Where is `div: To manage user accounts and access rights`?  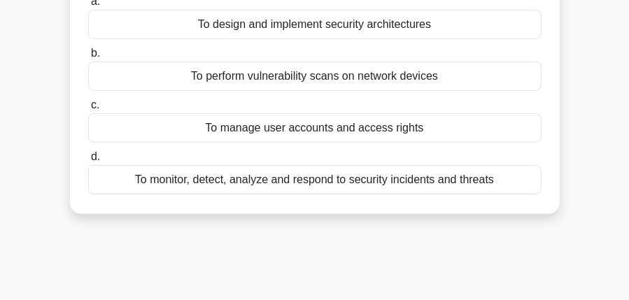 div: To manage user accounts and access rights is located at coordinates (315, 128).